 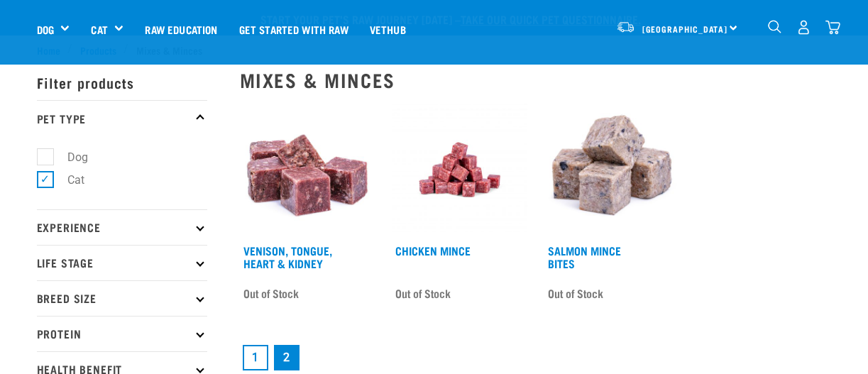 What do you see at coordinates (612, 169) in the screenshot?
I see `img: 1141 Salmon Mince 01` at bounding box center [612, 169].